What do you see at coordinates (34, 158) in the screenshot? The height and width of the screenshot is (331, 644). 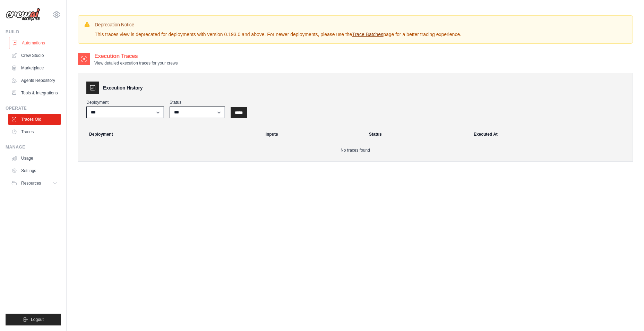 I see `a: Usage` at bounding box center [34, 158].